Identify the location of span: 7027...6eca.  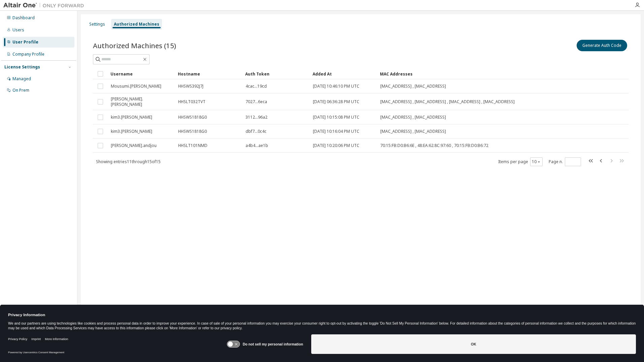
(256, 102).